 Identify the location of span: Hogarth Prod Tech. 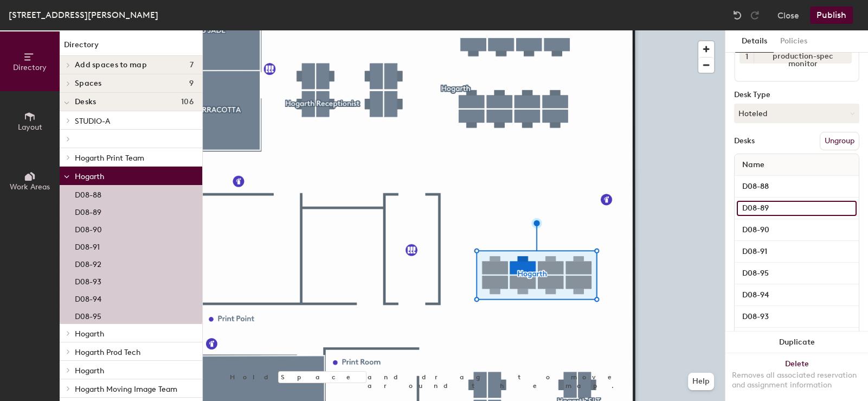
(107, 352).